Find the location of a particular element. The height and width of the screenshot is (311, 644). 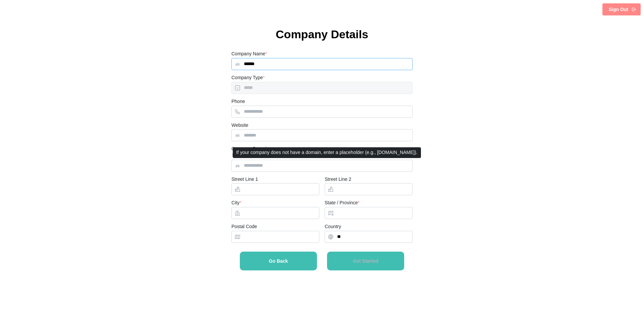

label: Street Line 1 is located at coordinates (244, 179).